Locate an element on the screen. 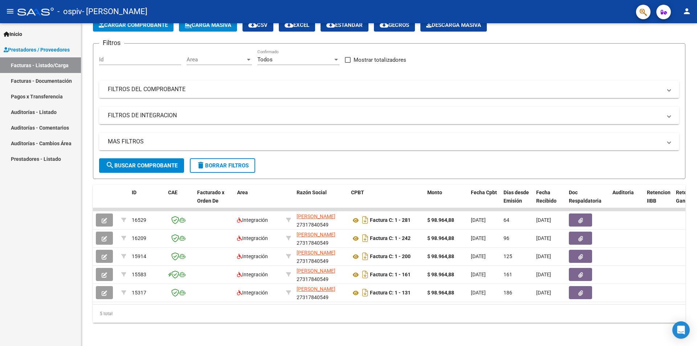  span: ID is located at coordinates (134, 192).